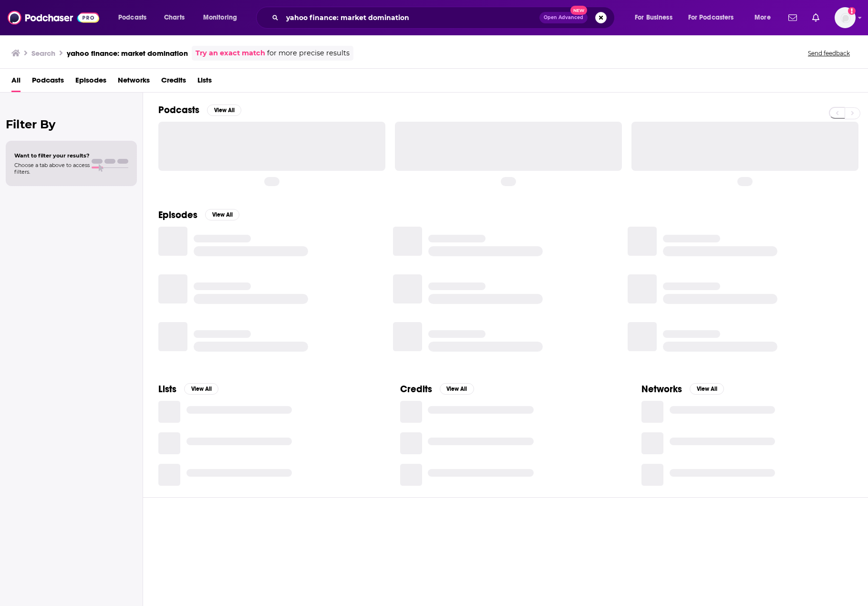  What do you see at coordinates (178, 214) in the screenshot?
I see `h2: Episodes` at bounding box center [178, 214].